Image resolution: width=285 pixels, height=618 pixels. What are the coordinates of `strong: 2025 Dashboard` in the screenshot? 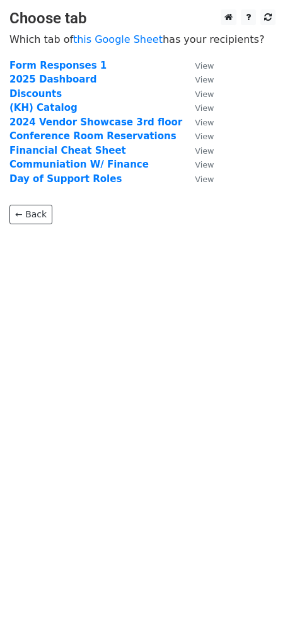 It's located at (53, 79).